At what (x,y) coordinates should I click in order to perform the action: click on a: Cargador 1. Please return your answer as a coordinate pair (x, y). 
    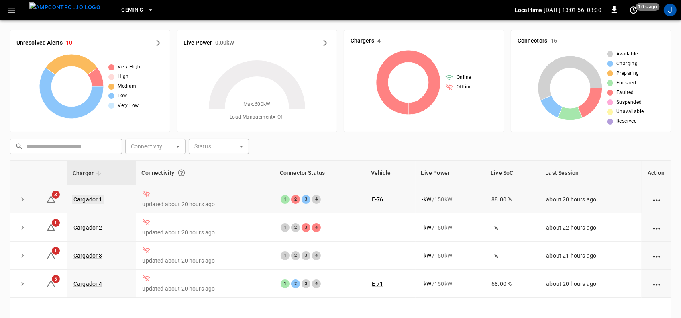
    Looking at the image, I should click on (88, 199).